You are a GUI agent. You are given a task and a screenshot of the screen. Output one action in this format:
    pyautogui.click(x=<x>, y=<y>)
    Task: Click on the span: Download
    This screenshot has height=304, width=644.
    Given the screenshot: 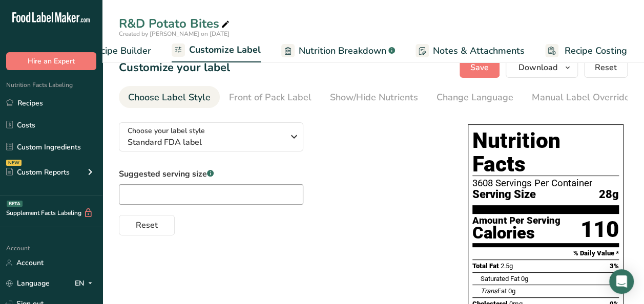 What is the action you would take?
    pyautogui.click(x=538, y=67)
    